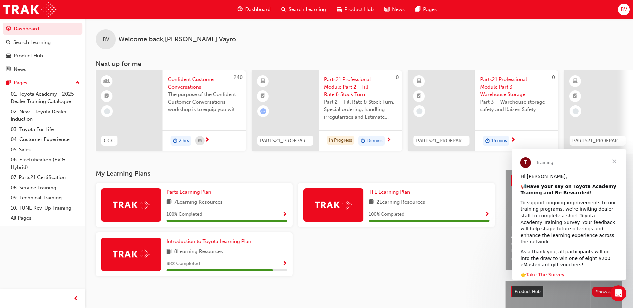 The height and width of the screenshot is (308, 633). Describe the element at coordinates (623, 9) in the screenshot. I see `button: BV` at that location.